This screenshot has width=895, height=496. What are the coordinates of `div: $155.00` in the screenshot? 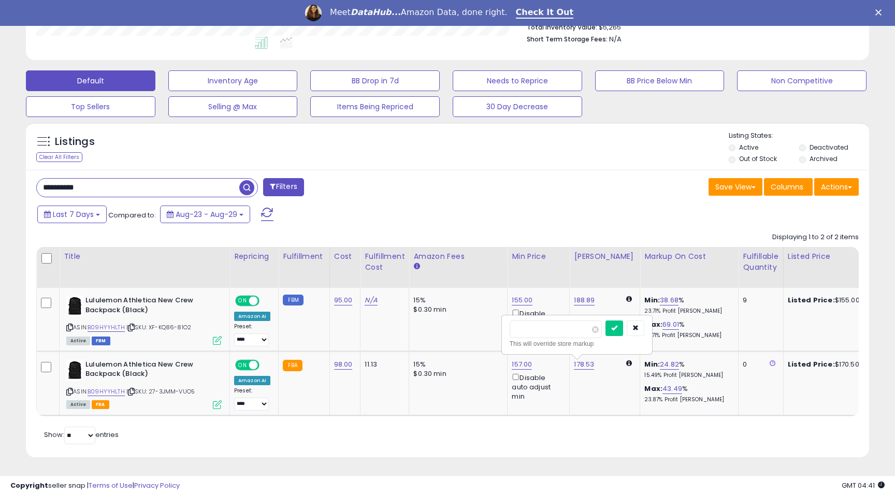 It's located at (831, 300).